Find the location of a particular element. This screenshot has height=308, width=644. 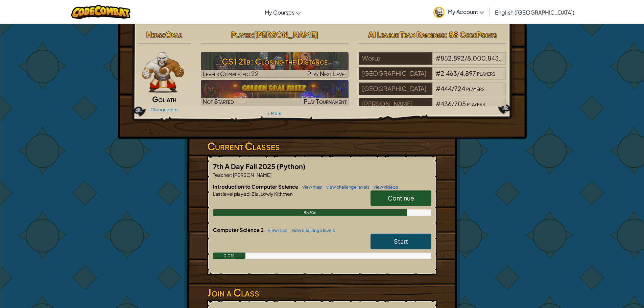

span: Teacher is located at coordinates (222, 175).